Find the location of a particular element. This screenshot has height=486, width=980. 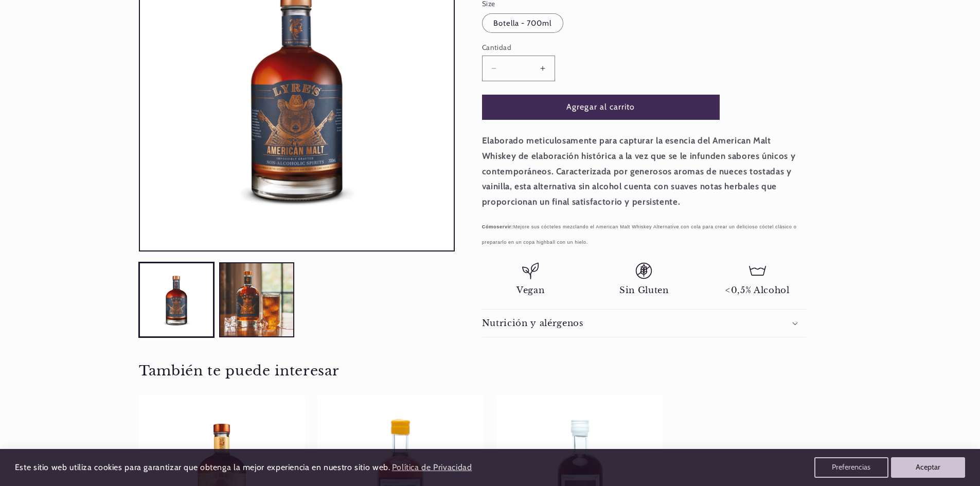

span: Sin Gluten is located at coordinates (644, 290).